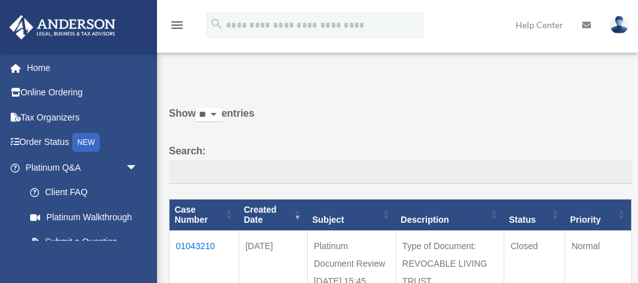 The image size is (638, 283). Describe the element at coordinates (351, 215) in the screenshot. I see `th: Subject: activate to sort column ascending` at that location.